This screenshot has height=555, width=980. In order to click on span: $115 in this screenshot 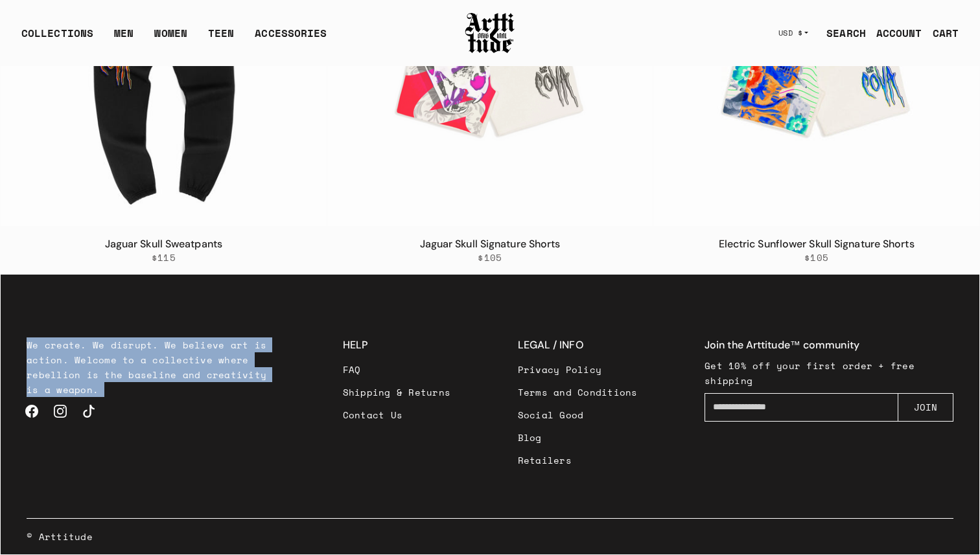, I will do `click(163, 257)`.